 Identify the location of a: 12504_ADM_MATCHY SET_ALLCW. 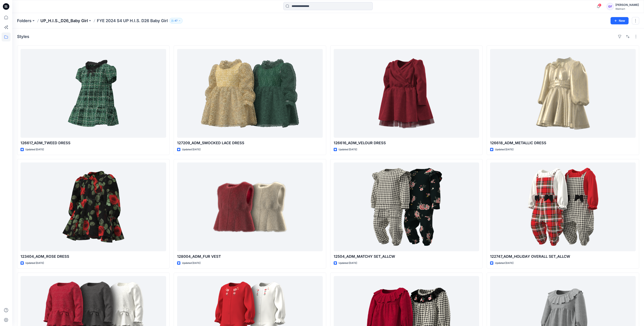
(406, 207).